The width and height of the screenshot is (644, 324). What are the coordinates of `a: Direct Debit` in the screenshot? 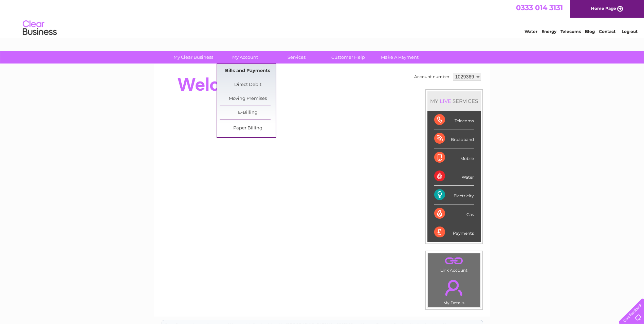 It's located at (248, 85).